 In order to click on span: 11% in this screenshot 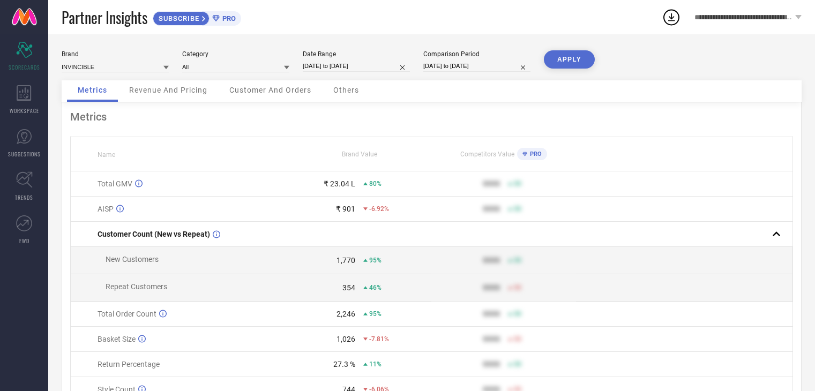, I will do `click(375, 364)`.